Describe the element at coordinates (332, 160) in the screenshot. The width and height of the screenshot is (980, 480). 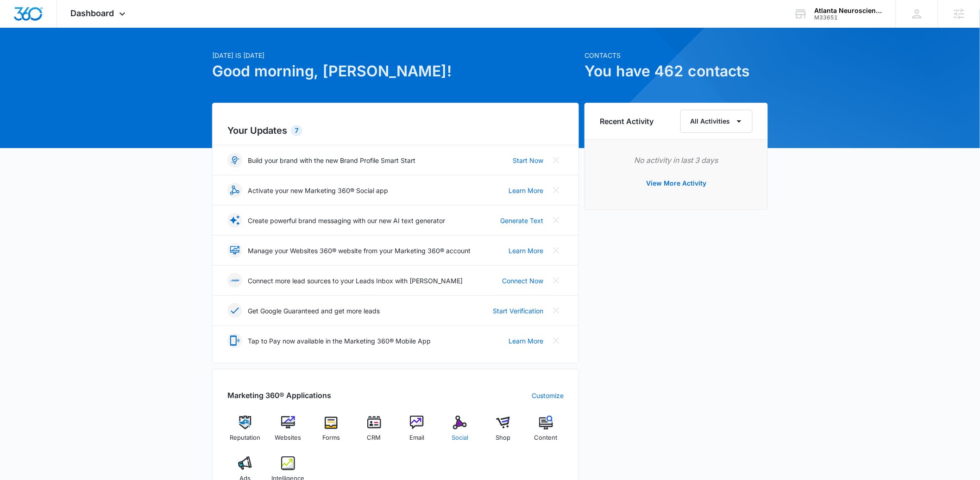
I see `p: Build your brand with the new Brand Profile Smart Start` at that location.